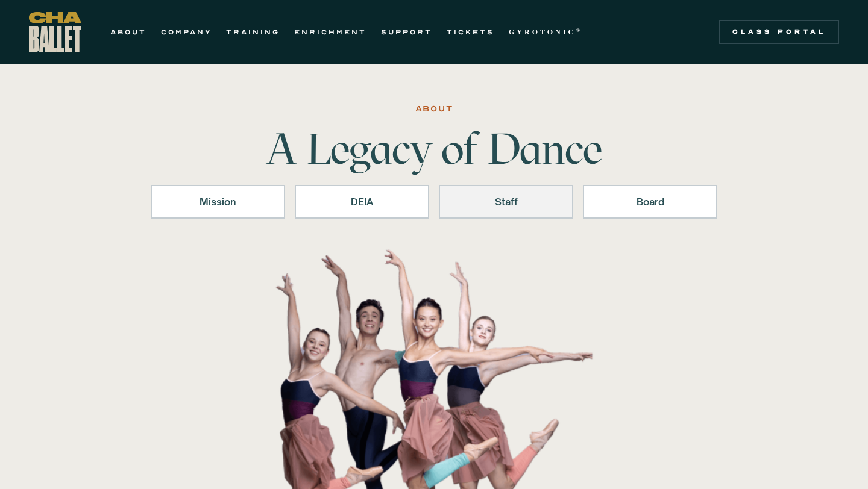 The image size is (868, 489). Describe the element at coordinates (186, 32) in the screenshot. I see `a: COMPANY` at that location.